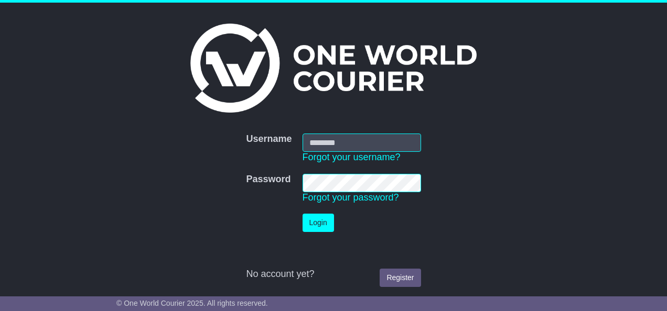  I want to click on label: Password, so click(268, 180).